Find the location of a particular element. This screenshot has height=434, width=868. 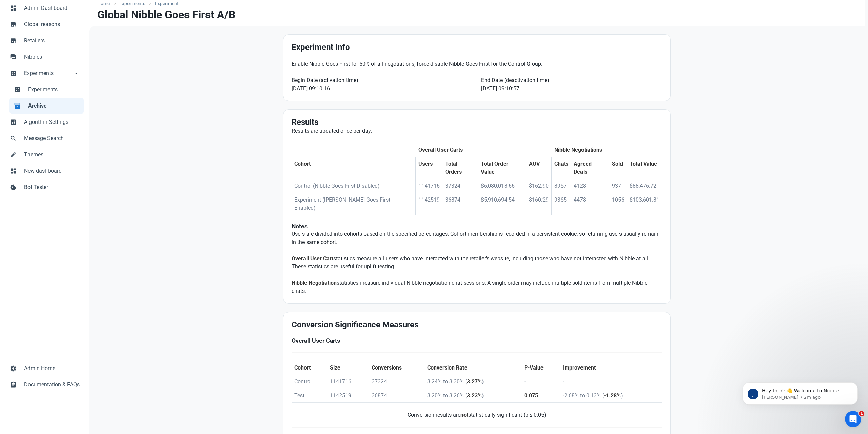

span: Archive is located at coordinates (54, 106).